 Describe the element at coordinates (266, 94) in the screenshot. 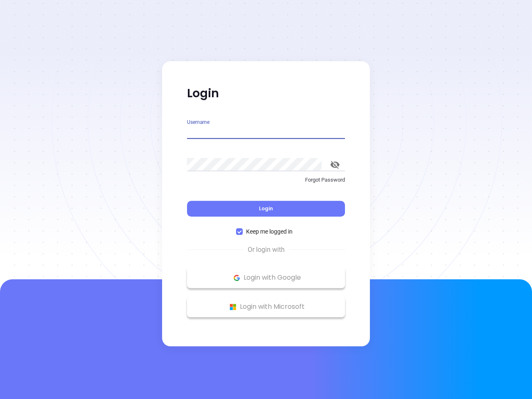

I see `p: Login` at that location.